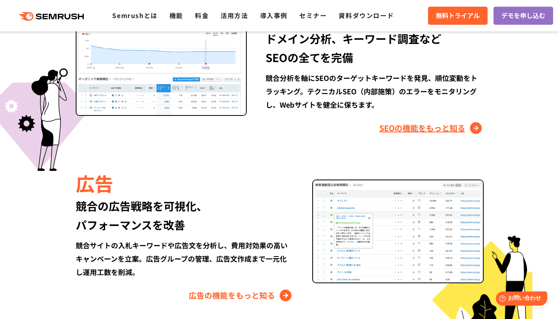 This screenshot has width=559, height=319. What do you see at coordinates (135, 15) in the screenshot?
I see `a: Semrushとは` at bounding box center [135, 15].